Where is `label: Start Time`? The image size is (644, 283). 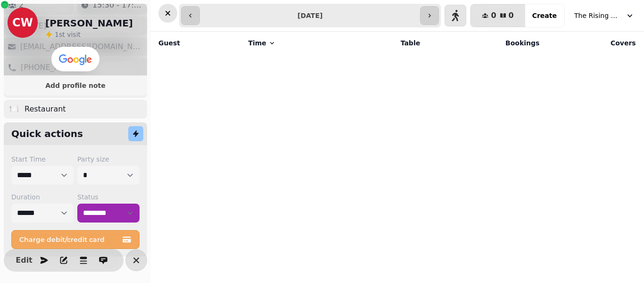 label: Start Time is located at coordinates (43, 159).